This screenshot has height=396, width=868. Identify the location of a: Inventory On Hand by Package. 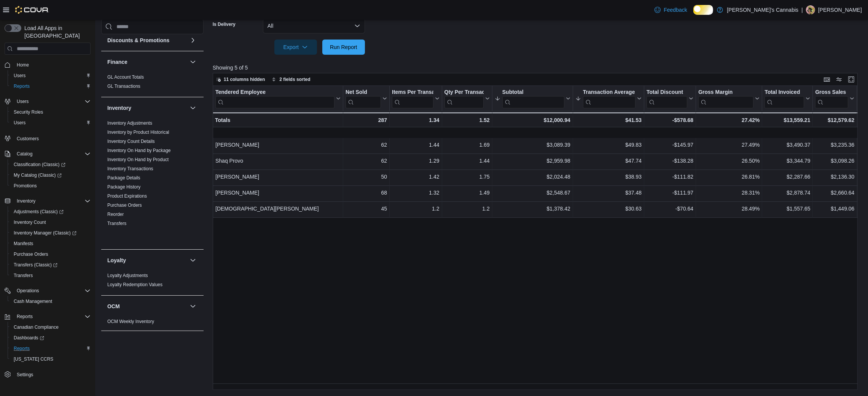
(139, 151).